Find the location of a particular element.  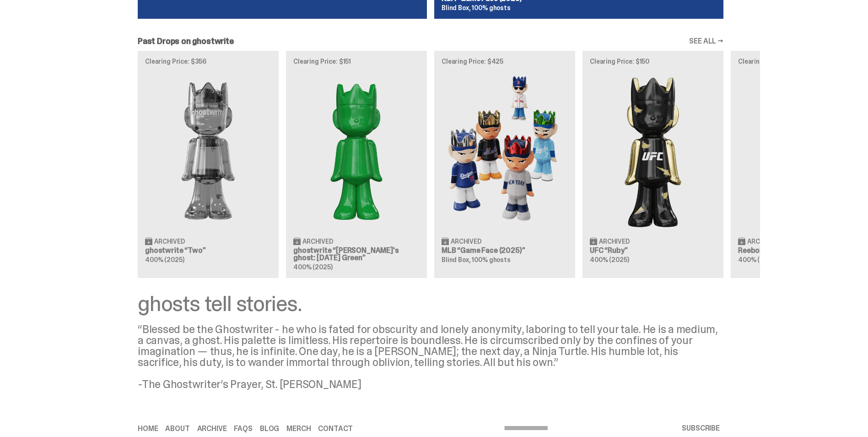

div: “Blessed be the Ghostwriter - he who is fated for obscurity and lonely anonymity, laboring to tel... is located at coordinates (431, 357).